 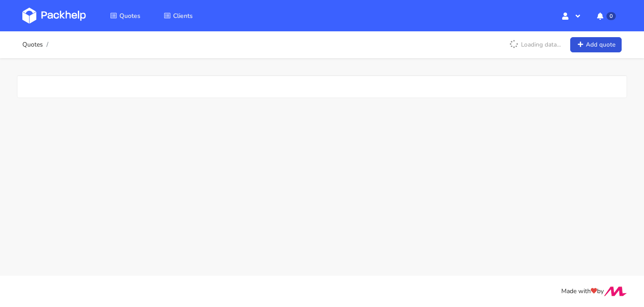 I want to click on img: Move Closer, so click(x=615, y=291).